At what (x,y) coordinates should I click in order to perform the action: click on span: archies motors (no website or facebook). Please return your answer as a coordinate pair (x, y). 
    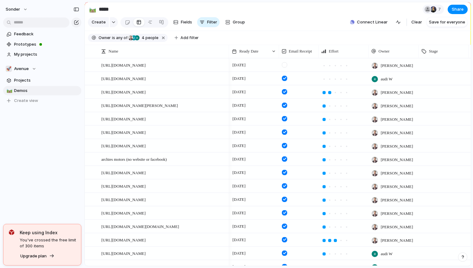
    Looking at the image, I should click on (134, 159).